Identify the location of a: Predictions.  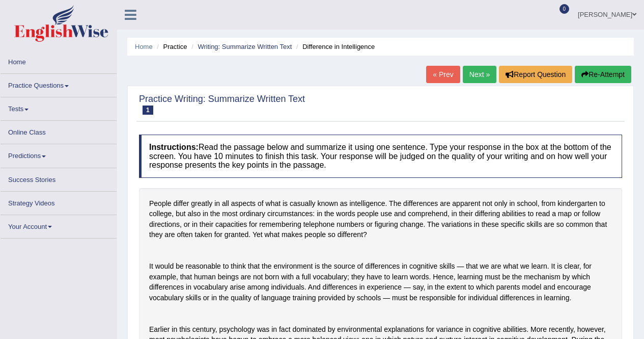
(59, 154).